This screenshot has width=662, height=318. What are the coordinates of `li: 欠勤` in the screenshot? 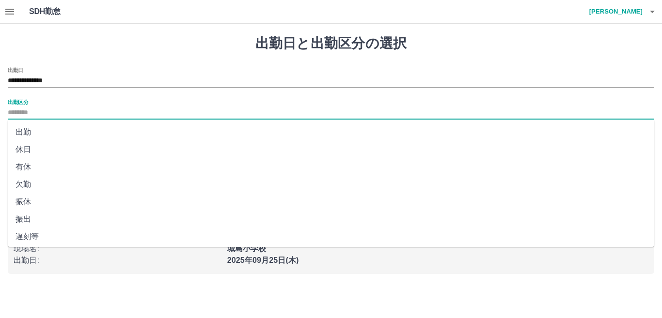 It's located at (331, 185).